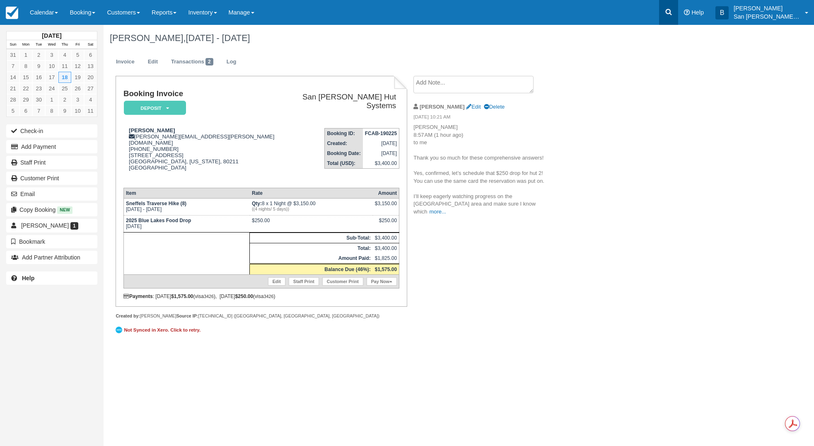 The image size is (814, 446). I want to click on a: 15, so click(26, 77).